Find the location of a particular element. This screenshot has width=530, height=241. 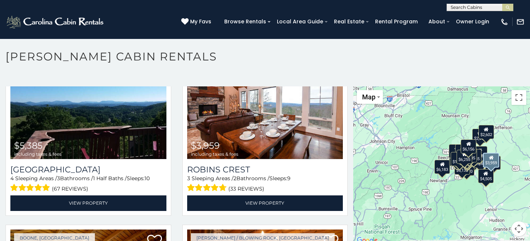

a: Robins Crest $3,959 including taxes & fees is located at coordinates (265, 107).